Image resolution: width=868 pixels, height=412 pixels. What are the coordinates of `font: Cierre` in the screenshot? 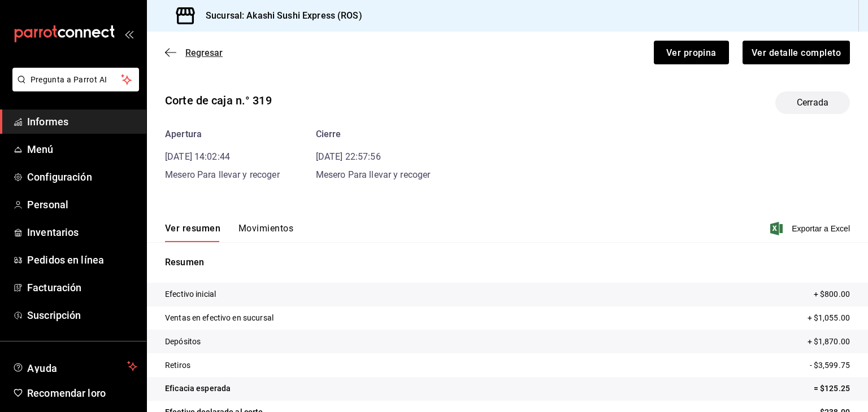 It's located at (328, 134).